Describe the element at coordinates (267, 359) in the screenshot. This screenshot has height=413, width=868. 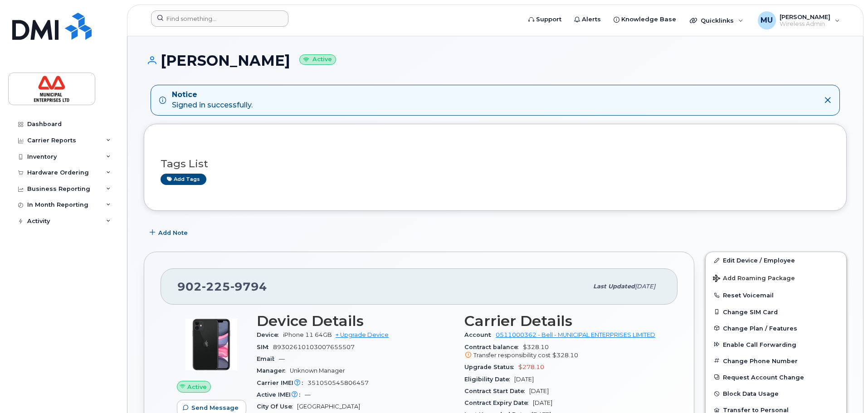
I see `span: Email` at that location.